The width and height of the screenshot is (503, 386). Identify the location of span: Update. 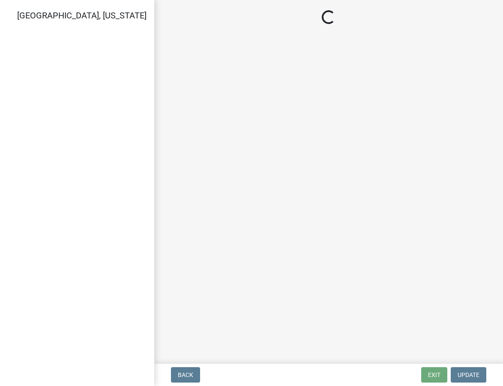
(469, 375).